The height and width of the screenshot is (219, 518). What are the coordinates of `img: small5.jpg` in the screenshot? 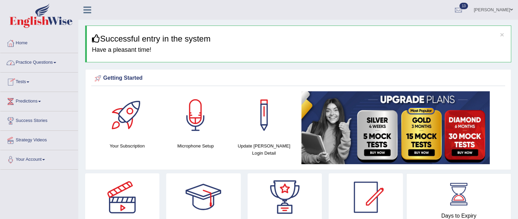 It's located at (395, 128).